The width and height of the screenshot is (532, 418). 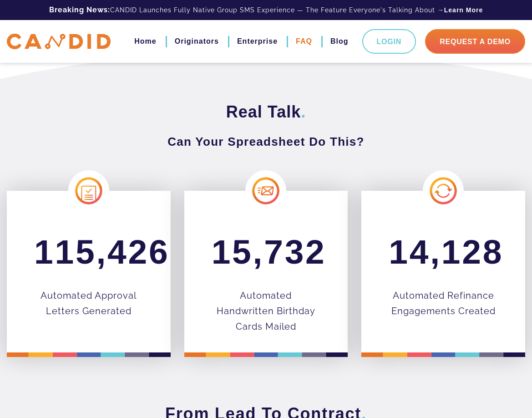 What do you see at coordinates (463, 10) in the screenshot?
I see `a: Learn More` at bounding box center [463, 10].